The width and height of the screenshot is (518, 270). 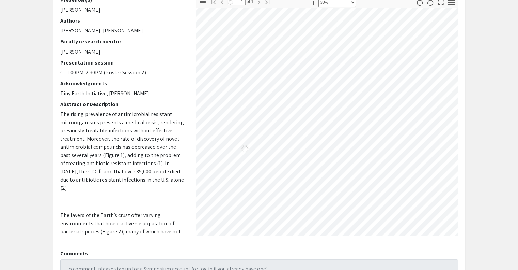 What do you see at coordinates (123, 104) in the screenshot?
I see `h2: Abstract or Description` at bounding box center [123, 104].